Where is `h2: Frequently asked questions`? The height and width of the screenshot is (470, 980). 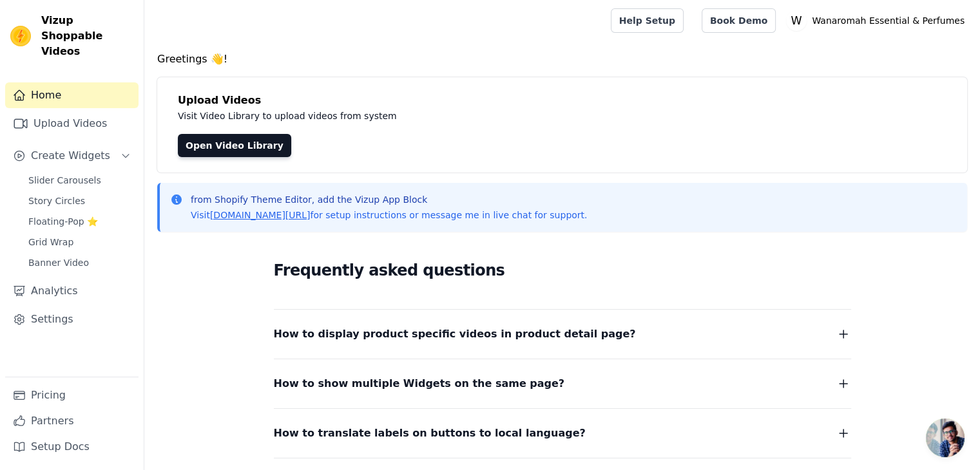 h2: Frequently asked questions is located at coordinates (562, 270).